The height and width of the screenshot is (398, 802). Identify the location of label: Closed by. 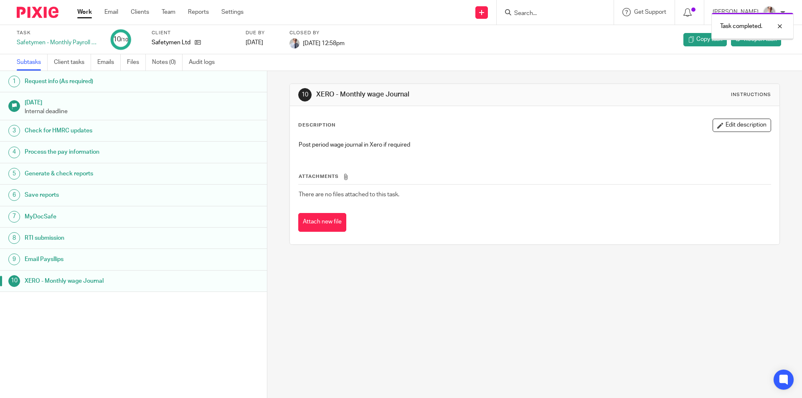
(317, 33).